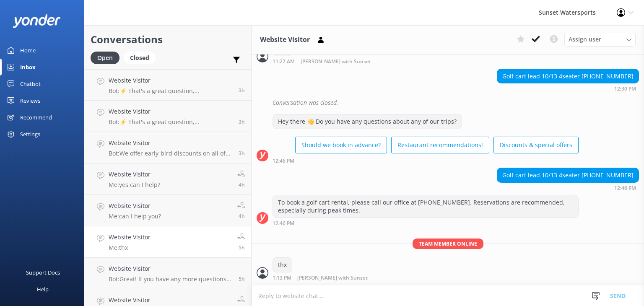 Image resolution: width=644 pixels, height=306 pixels. I want to click on div: thx, so click(282, 265).